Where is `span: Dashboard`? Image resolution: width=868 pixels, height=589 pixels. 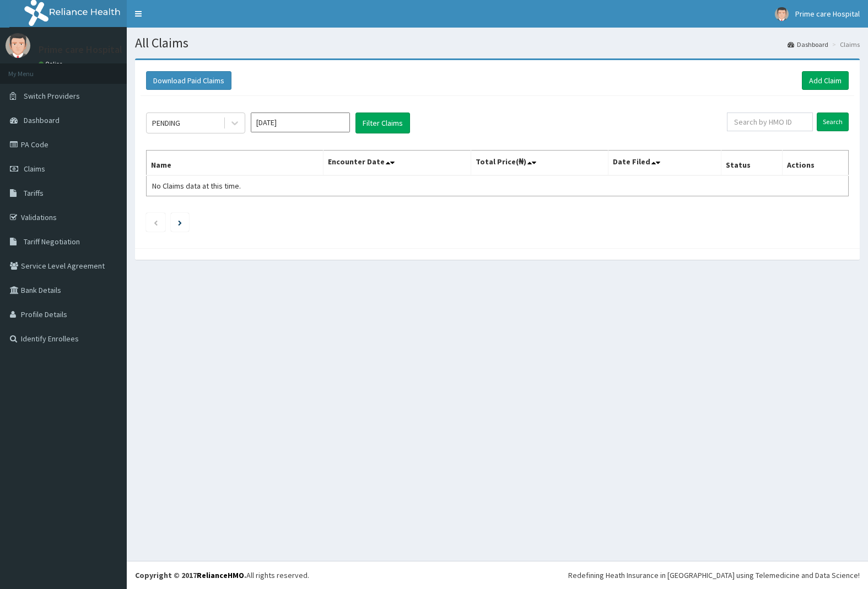 span: Dashboard is located at coordinates (41, 120).